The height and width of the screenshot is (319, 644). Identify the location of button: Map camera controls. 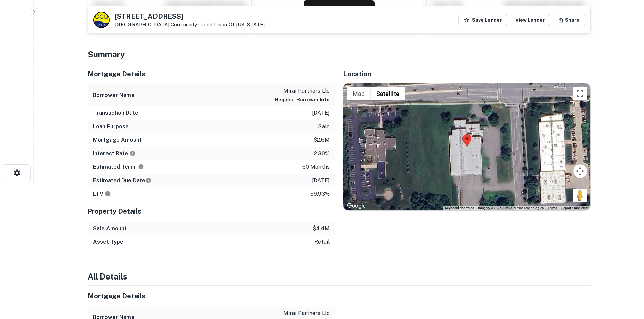
(580, 172).